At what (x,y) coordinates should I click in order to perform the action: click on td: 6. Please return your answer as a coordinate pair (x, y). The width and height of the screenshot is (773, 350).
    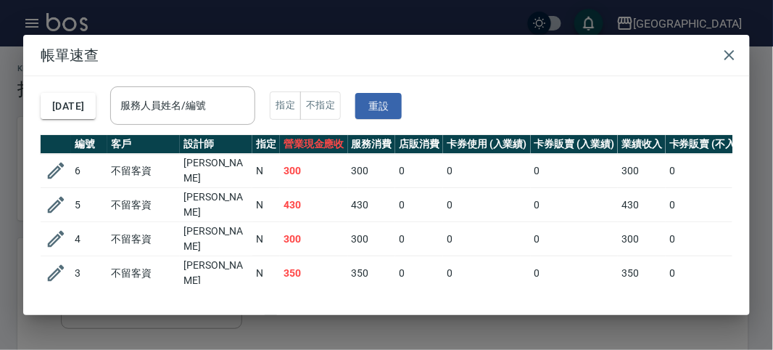
    Looking at the image, I should click on (89, 170).